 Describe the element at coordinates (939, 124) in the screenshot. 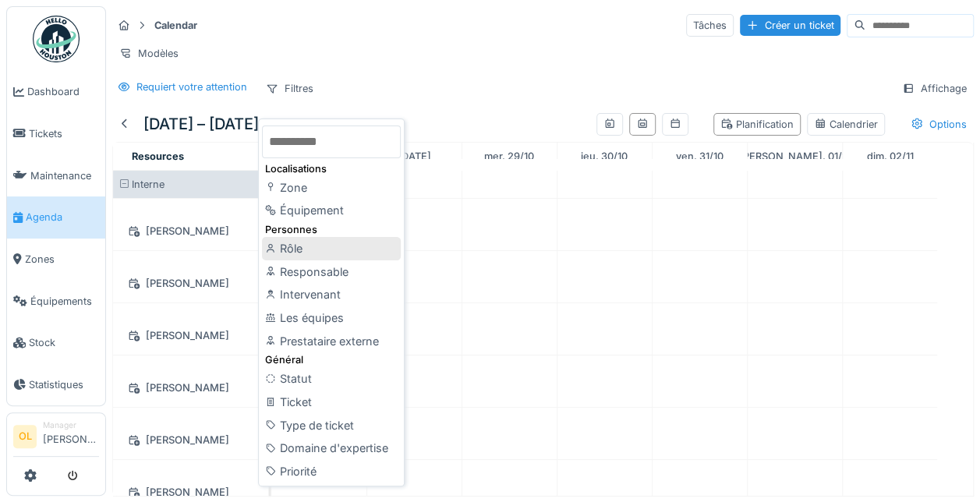

I see `div: Options` at that location.